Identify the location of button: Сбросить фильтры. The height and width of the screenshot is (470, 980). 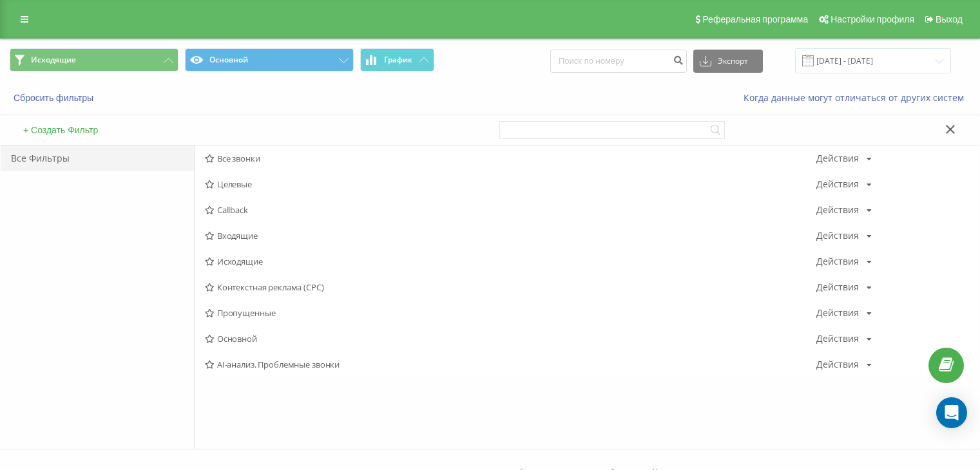
(55, 98).